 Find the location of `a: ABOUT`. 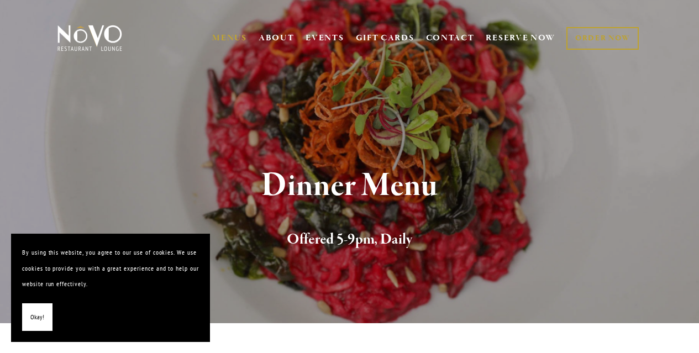

a: ABOUT is located at coordinates (276, 38).